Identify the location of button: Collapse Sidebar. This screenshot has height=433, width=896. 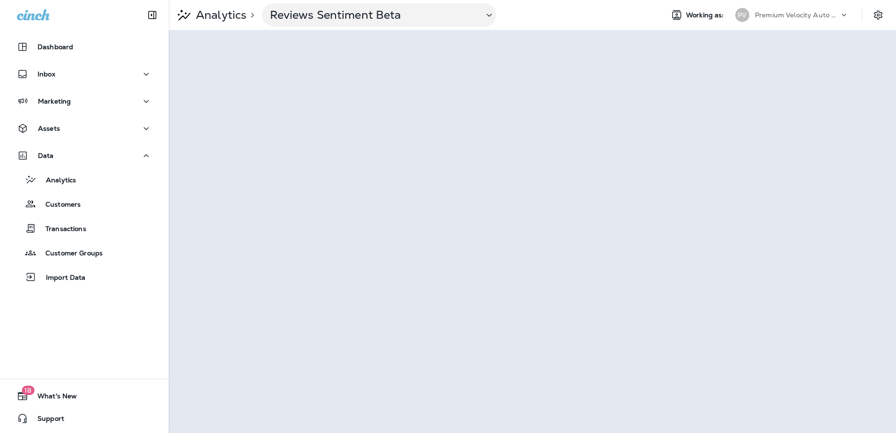
(152, 15).